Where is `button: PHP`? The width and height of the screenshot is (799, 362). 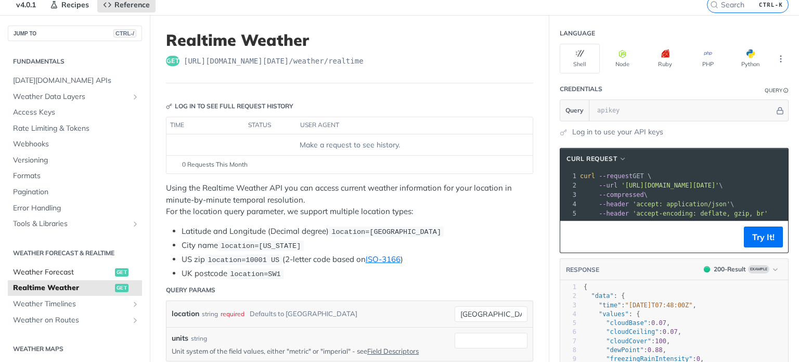
button: PHP is located at coordinates (708, 58).